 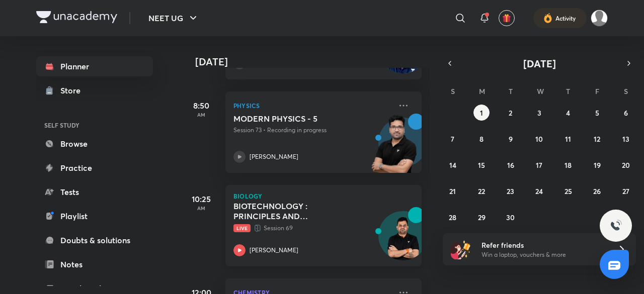 I want to click on p: Session 73 • Recording in progress, so click(x=313, y=131).